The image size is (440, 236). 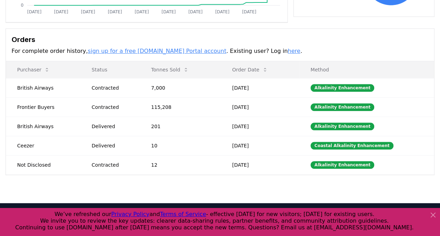 I want to click on div: Coastal Alkalinity Enhancement, so click(x=352, y=146).